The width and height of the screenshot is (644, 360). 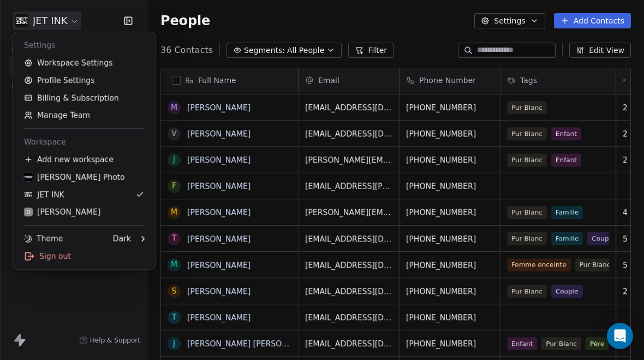 What do you see at coordinates (28, 177) in the screenshot?
I see `img: Daudelin%20Photo%20Logo%20White%202025%20Square.png` at bounding box center [28, 177].